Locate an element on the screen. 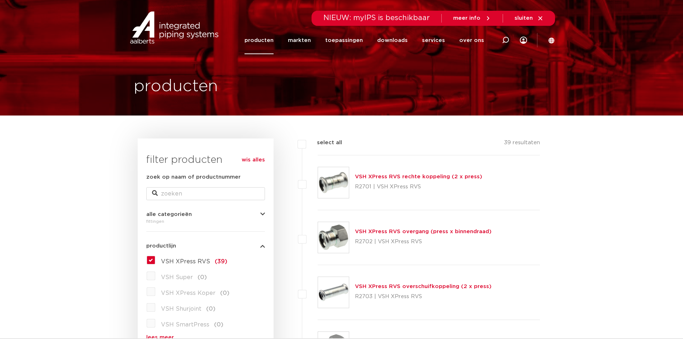 The height and width of the screenshot is (339, 683). span: VSH Shurjoint is located at coordinates (181, 309).